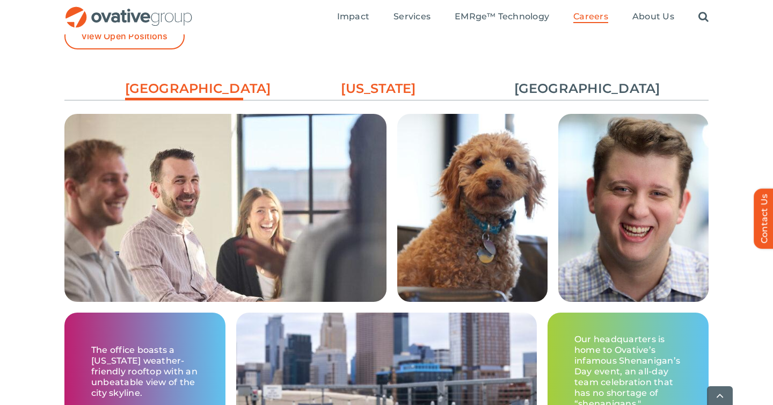 This screenshot has height=405, width=773. I want to click on a: View Open Positions, so click(125, 36).